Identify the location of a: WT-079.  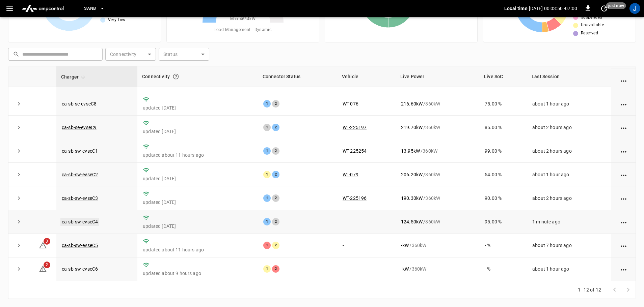
(350, 175).